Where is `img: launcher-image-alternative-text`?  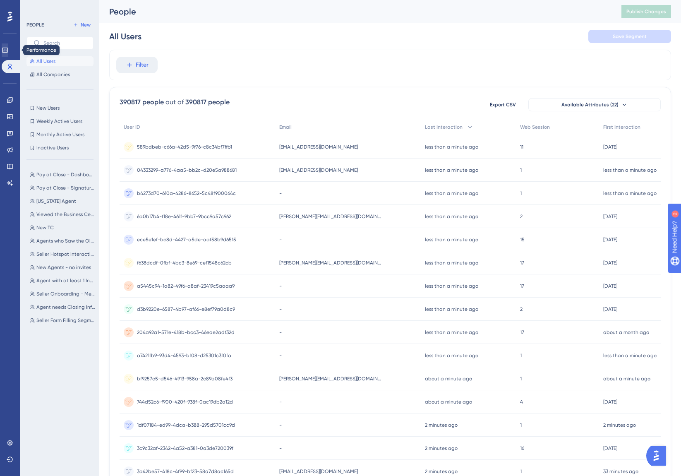
img: launcher-image-alternative-text is located at coordinates (10, 12).